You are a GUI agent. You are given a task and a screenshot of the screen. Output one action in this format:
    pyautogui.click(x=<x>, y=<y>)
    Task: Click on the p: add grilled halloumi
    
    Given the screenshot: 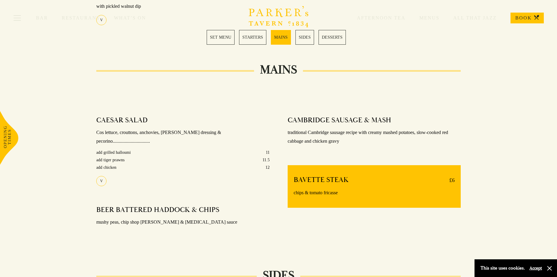 What is the action you would take?
    pyautogui.click(x=113, y=152)
    